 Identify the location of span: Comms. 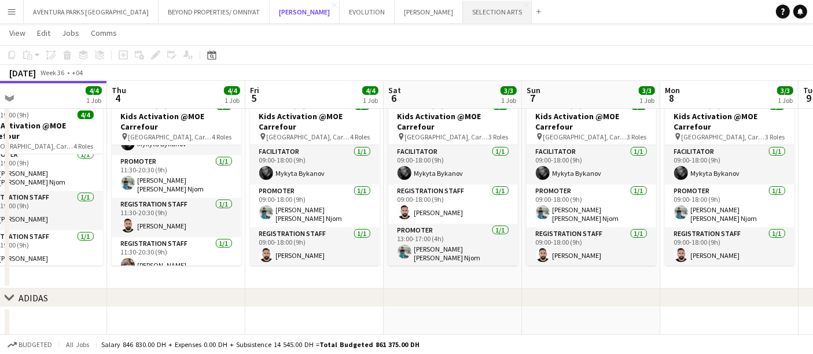
(104, 33).